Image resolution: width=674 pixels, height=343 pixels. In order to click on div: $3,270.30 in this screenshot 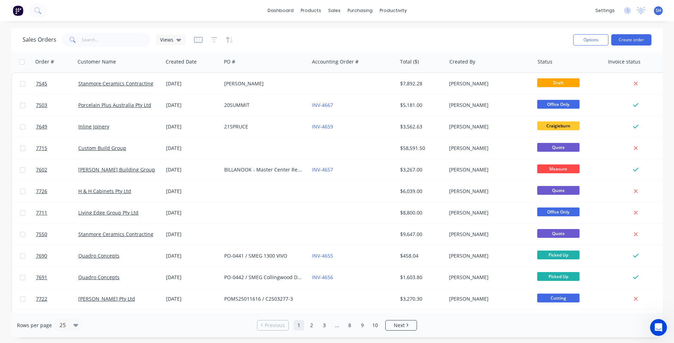, I will do `click(421, 299)`.